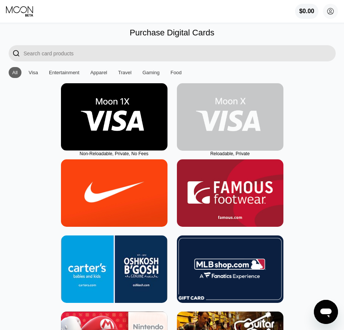 This screenshot has height=330, width=344. I want to click on div: Travel, so click(125, 72).